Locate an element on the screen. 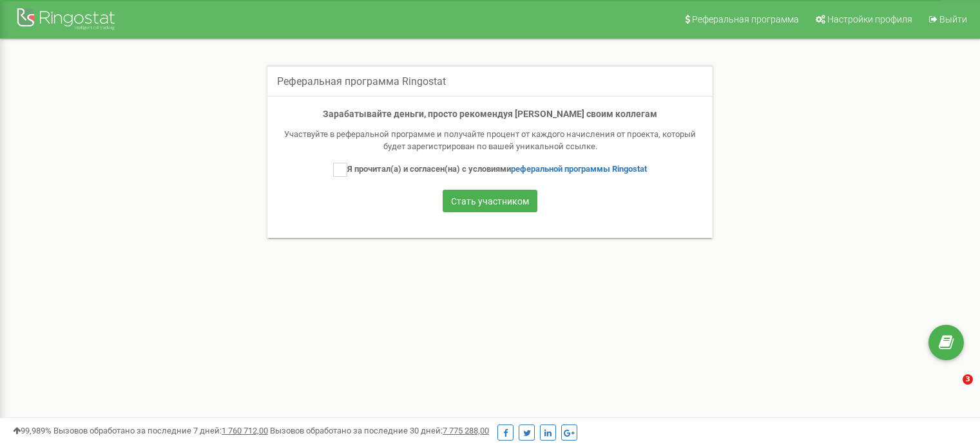 The image size is (980, 447). font: реферальной программы Ringostat is located at coordinates (579, 169).